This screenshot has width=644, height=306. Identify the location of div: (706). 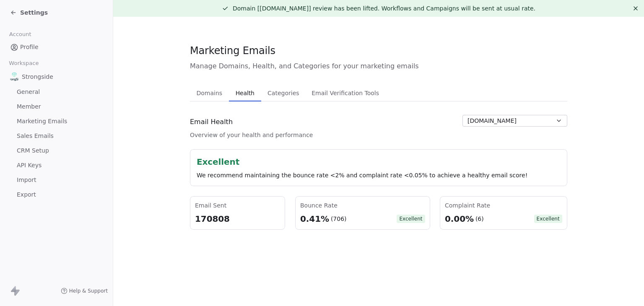
(339, 219).